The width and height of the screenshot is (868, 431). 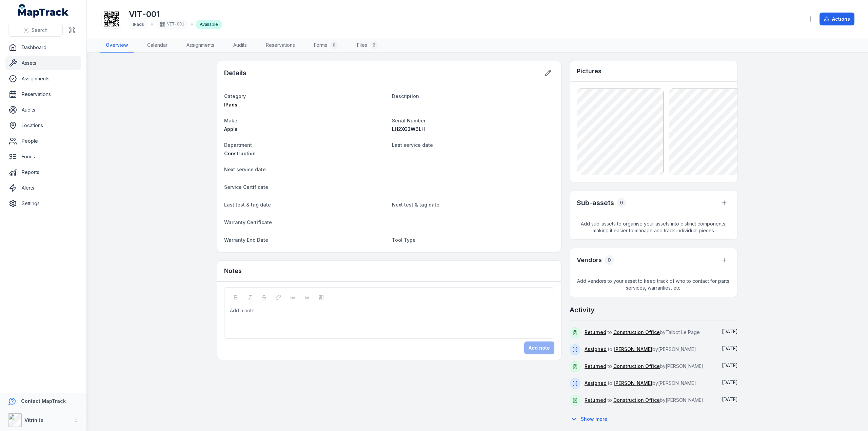 What do you see at coordinates (34, 420) in the screenshot?
I see `strong: Vitrinite` at bounding box center [34, 420].